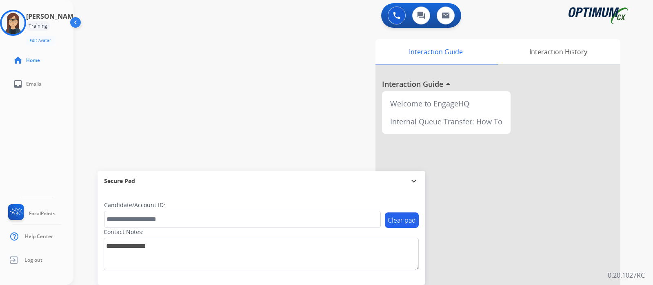 The image size is (653, 285). Describe the element at coordinates (402, 220) in the screenshot. I see `button: Clear pad` at that location.